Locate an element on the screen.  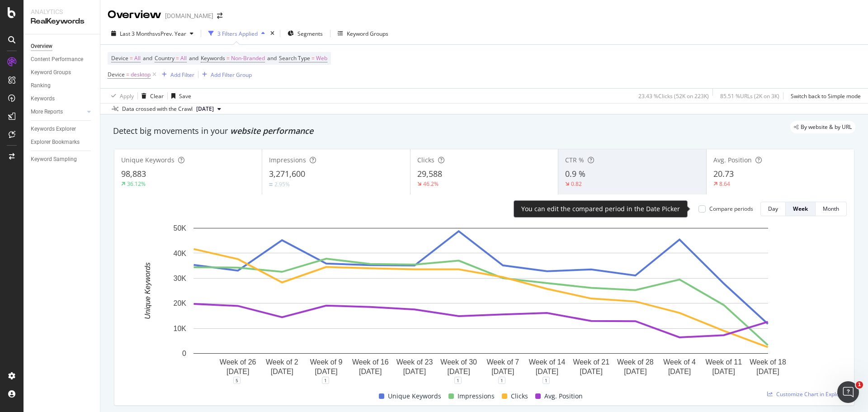
span: 29,588 is located at coordinates (429, 174).